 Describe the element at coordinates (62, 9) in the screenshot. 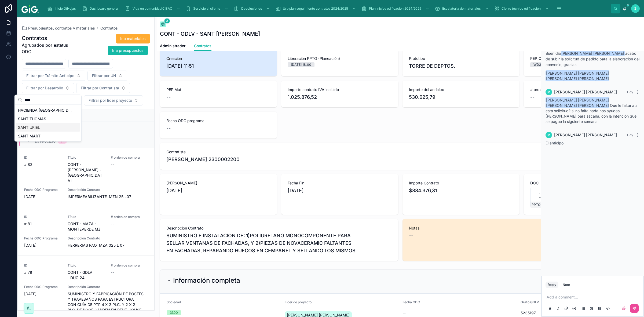

I see `a: Inicio OtHojas` at that location.